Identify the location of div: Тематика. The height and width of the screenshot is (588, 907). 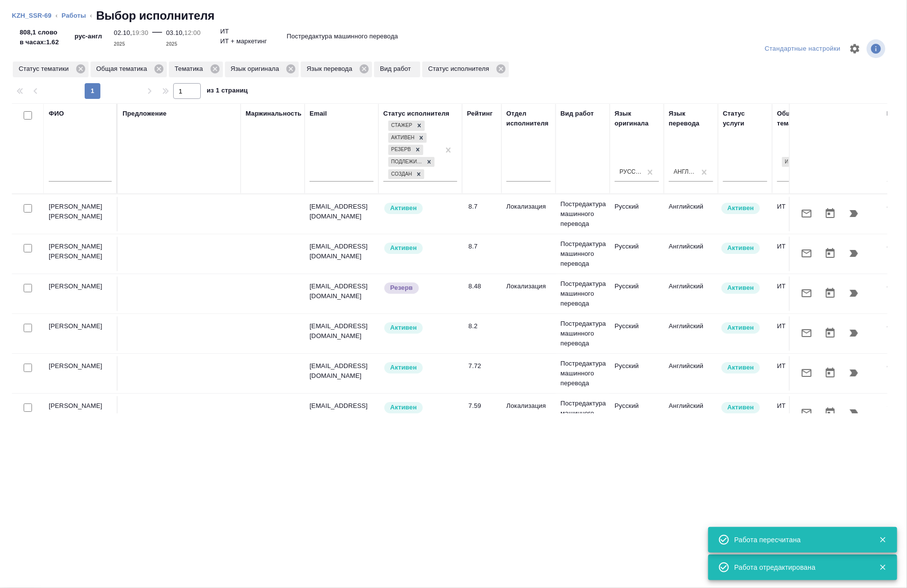
(196, 70).